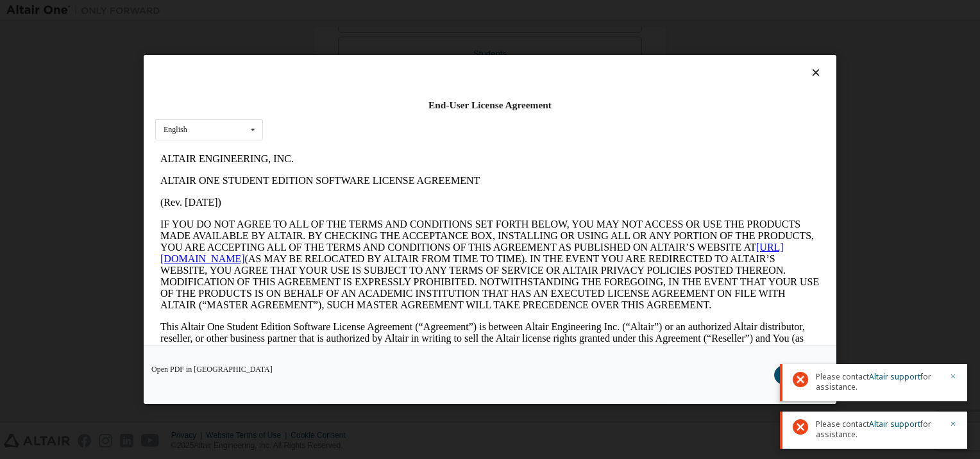 The height and width of the screenshot is (459, 980). What do you see at coordinates (334, 11) in the screenshot?
I see `p: ALTAIR ENGINEERING, INC.` at bounding box center [334, 11].